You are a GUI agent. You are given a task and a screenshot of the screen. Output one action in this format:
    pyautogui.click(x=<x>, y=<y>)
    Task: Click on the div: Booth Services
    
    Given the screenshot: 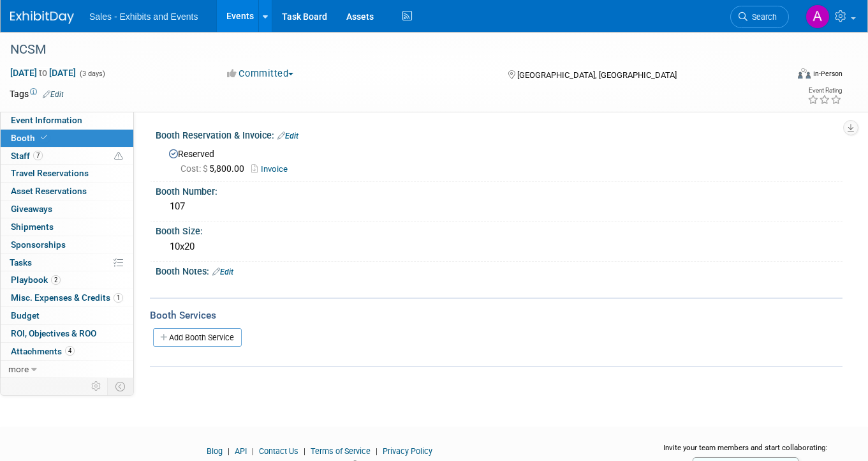 What is the action you would take?
    pyautogui.click(x=496, y=316)
    